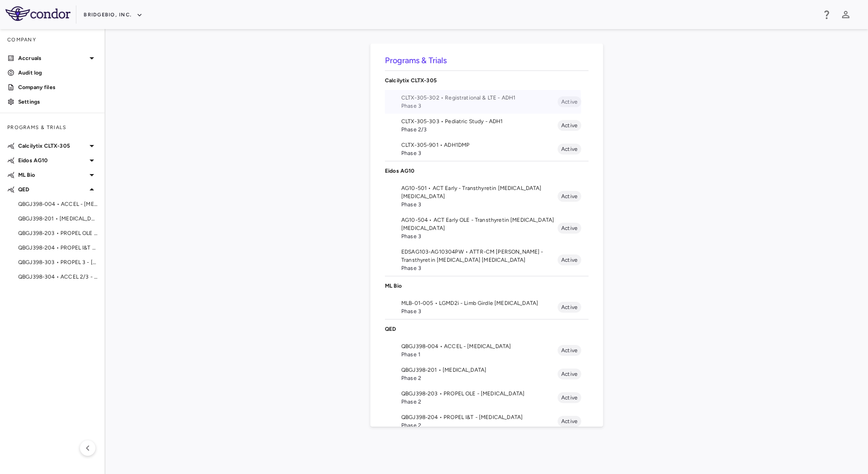 The width and height of the screenshot is (868, 474). What do you see at coordinates (58, 102) in the screenshot?
I see `p: Settings` at bounding box center [58, 102].